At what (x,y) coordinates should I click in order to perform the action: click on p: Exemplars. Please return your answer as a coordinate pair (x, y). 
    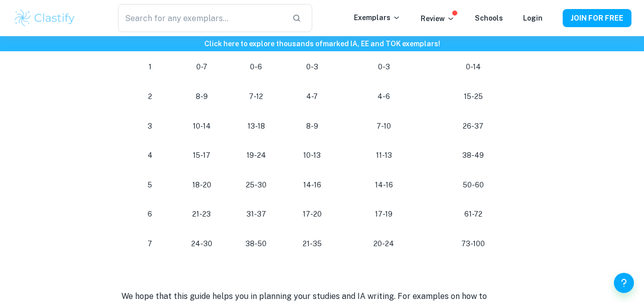
    Looking at the image, I should click on (377, 17).